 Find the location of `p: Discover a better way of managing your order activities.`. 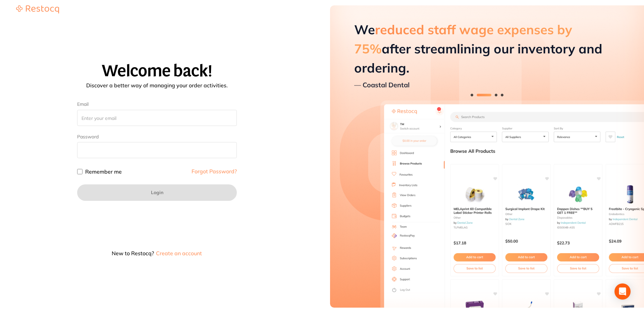

p: Discover a better way of managing your order activities. is located at coordinates (157, 85).